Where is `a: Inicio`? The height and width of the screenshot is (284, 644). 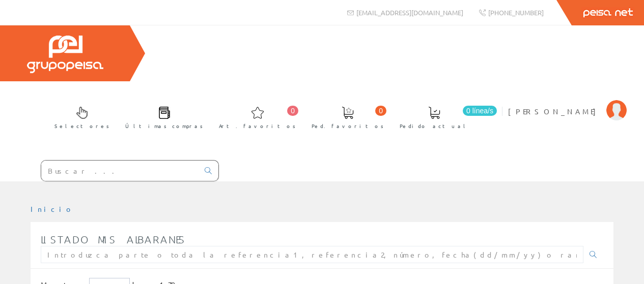
a: Inicio is located at coordinates (52, 209).